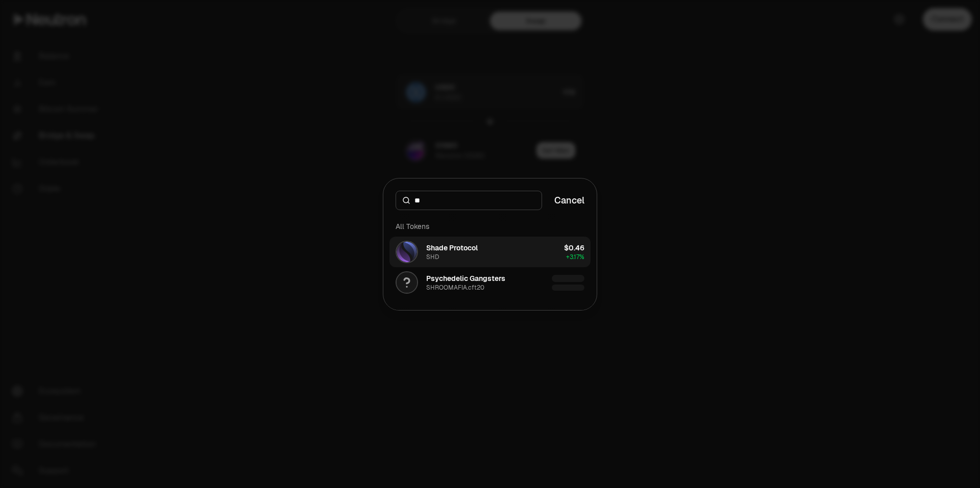 The width and height of the screenshot is (980, 488). Describe the element at coordinates (455, 288) in the screenshot. I see `div: SHROOMAFIA.cft20` at that location.